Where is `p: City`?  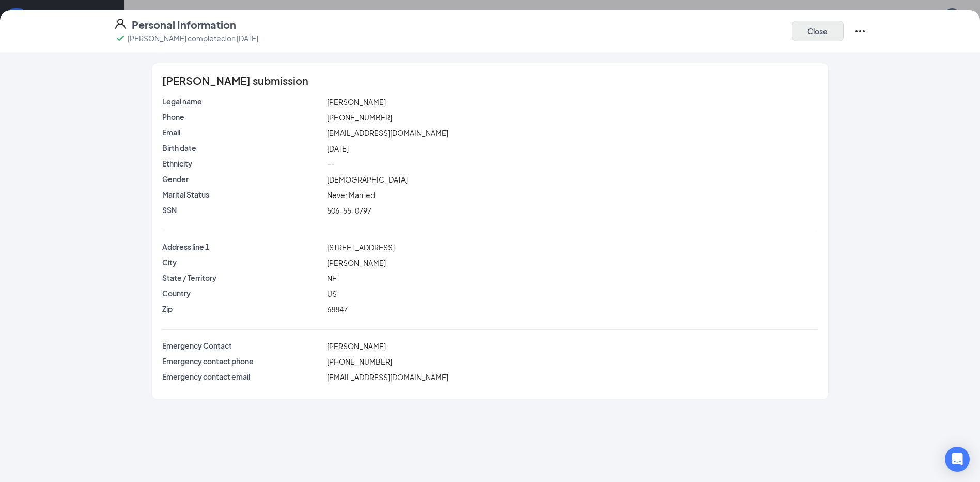
p: City is located at coordinates (243, 262).